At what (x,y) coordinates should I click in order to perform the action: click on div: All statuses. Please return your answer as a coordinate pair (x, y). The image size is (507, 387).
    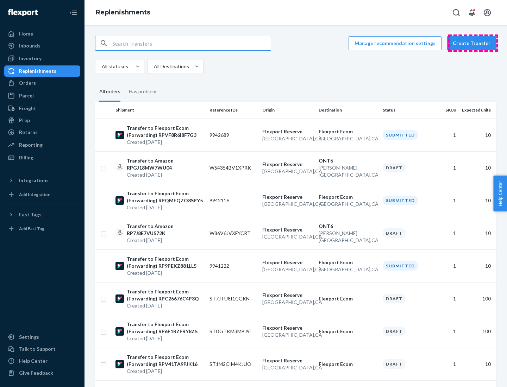
    Looking at the image, I should click on (115, 67).